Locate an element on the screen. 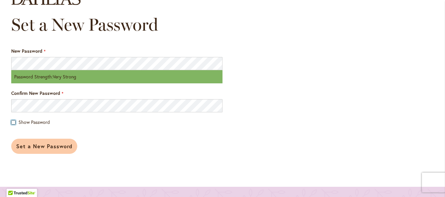  button: Set a New Password is located at coordinates (44, 147).